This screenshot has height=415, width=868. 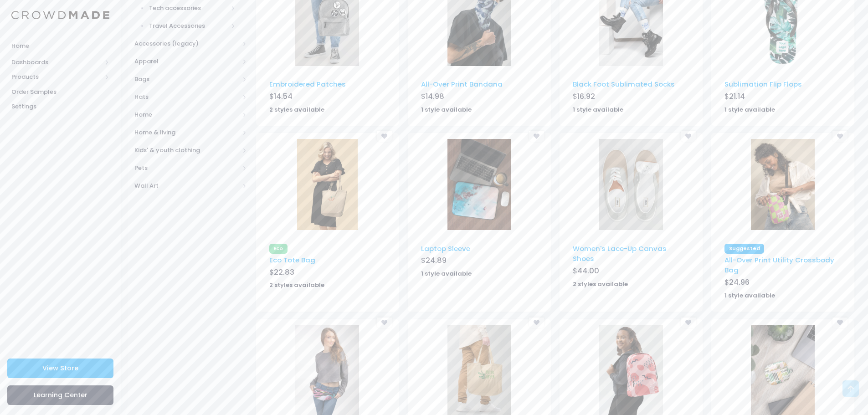 I want to click on a: Eco Tote Bag, so click(x=292, y=260).